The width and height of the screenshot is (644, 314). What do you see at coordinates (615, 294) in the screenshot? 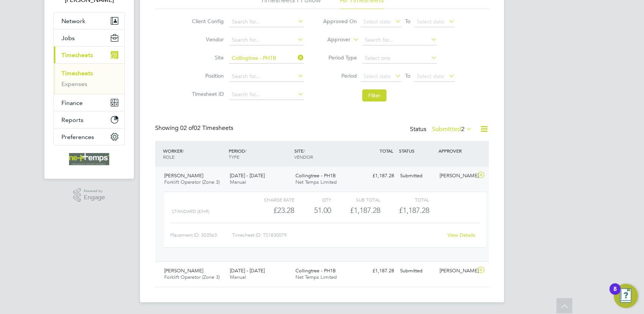
I see `div: 8` at bounding box center [615, 294].